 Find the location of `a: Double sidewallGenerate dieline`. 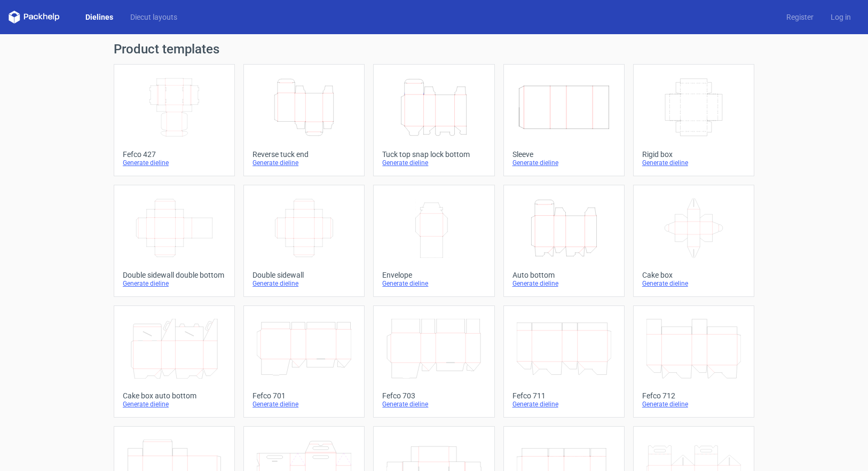

a: Double sidewallGenerate dieline is located at coordinates (304, 241).